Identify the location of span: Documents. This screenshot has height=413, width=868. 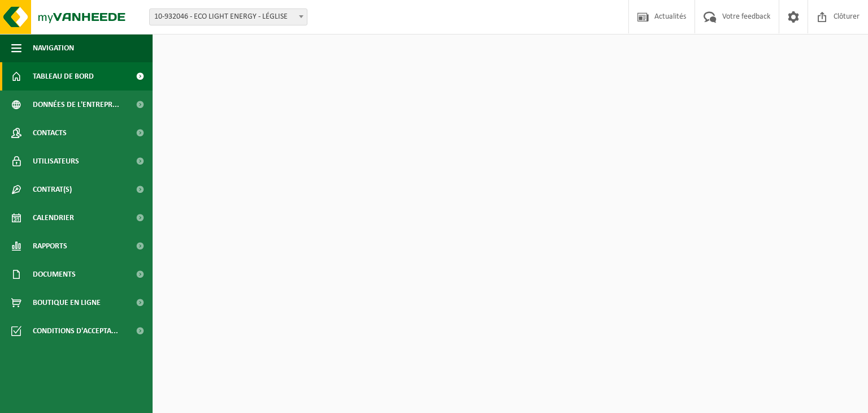
(54, 274).